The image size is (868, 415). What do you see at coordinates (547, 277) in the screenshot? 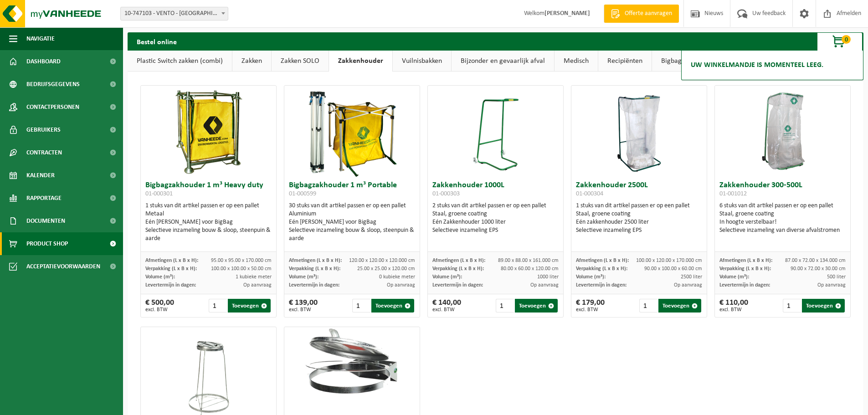
I see `span: 1000 liter` at bounding box center [547, 277].